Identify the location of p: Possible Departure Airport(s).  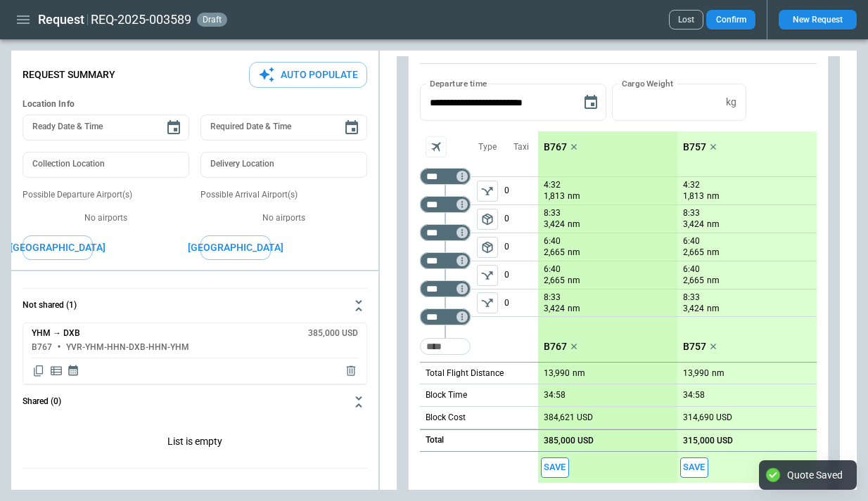
(106, 195).